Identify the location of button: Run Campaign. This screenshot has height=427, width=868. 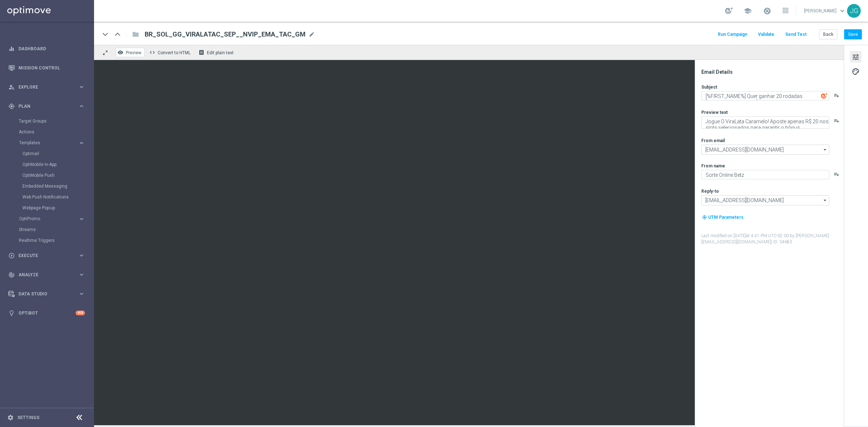
(732, 35).